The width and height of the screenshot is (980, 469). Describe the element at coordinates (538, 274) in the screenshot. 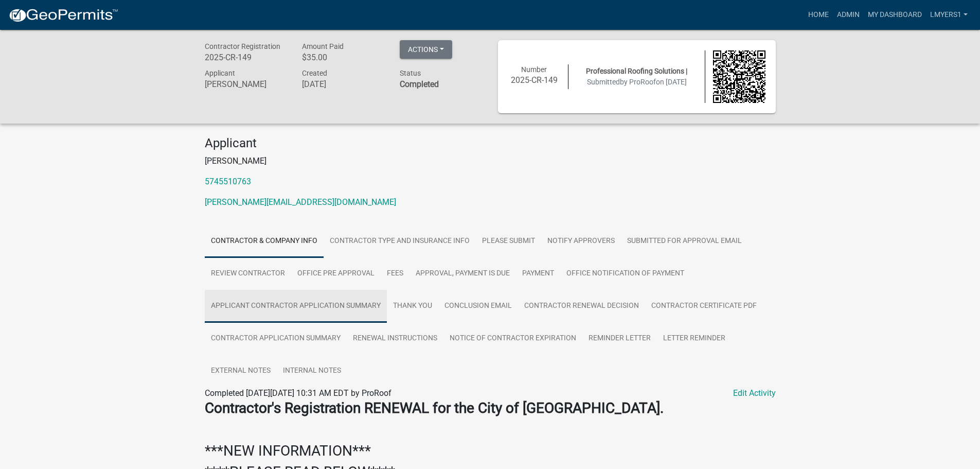

I see `a: Payment` at that location.